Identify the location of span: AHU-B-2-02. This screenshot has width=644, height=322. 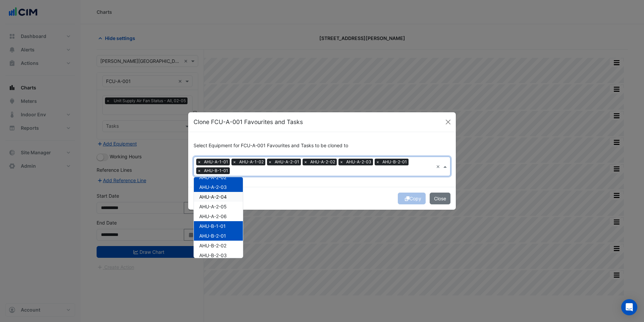
(213, 245).